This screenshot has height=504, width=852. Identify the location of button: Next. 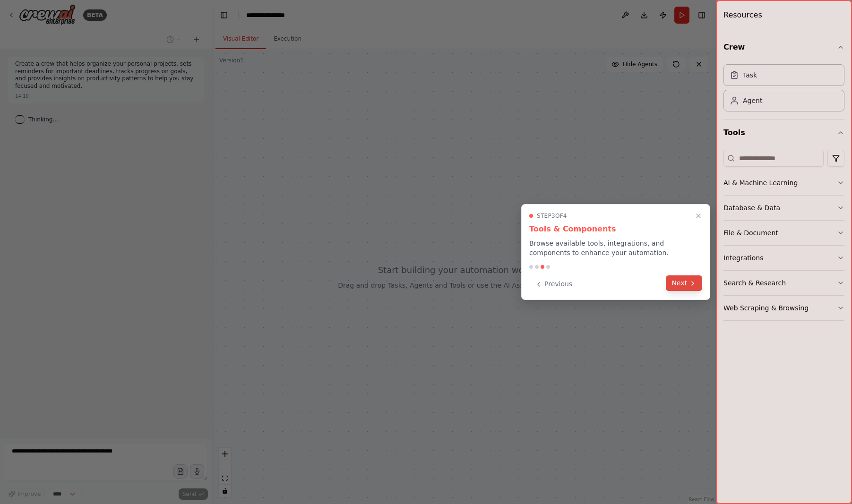
(684, 283).